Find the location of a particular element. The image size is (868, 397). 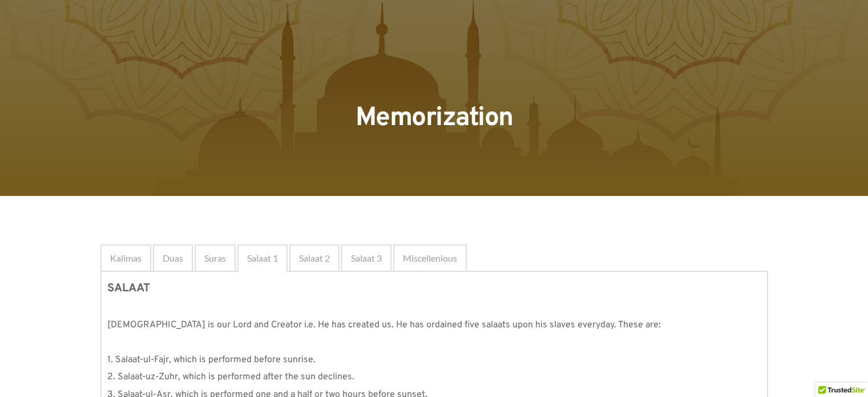

span: Salaat 3 is located at coordinates (367, 258).